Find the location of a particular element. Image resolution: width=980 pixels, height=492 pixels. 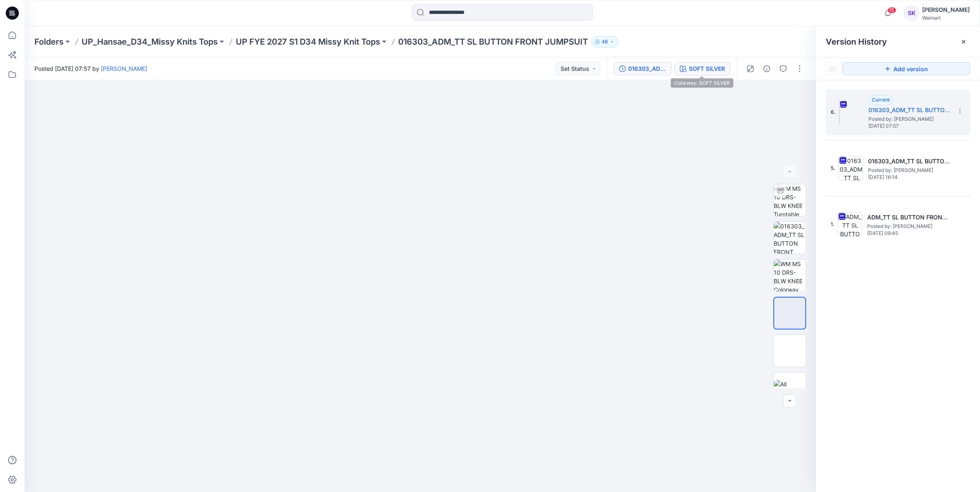

button: SOFT SILVER is located at coordinates (702, 69).